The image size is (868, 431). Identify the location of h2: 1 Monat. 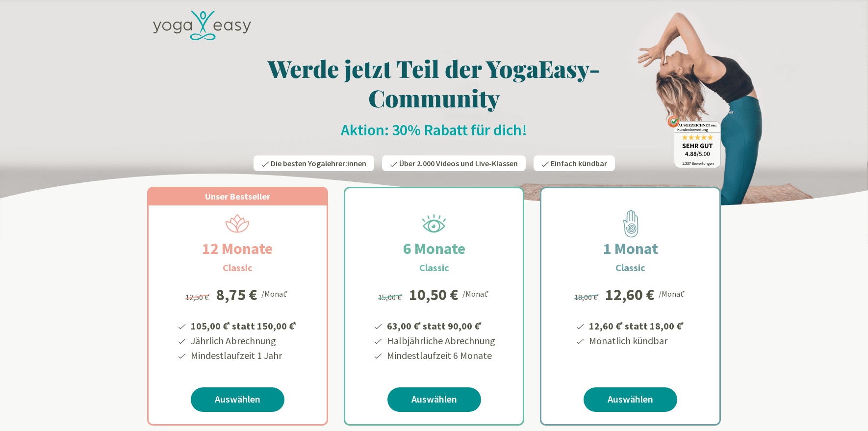
(630, 248).